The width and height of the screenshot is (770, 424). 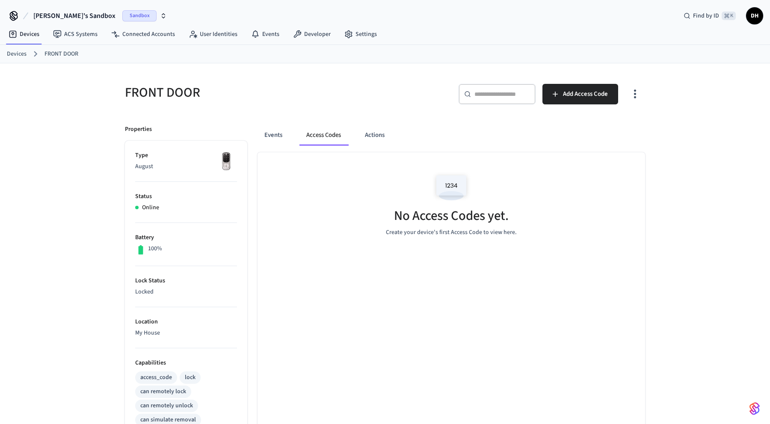 What do you see at coordinates (163, 391) in the screenshot?
I see `div: can remotely lock` at bounding box center [163, 391].